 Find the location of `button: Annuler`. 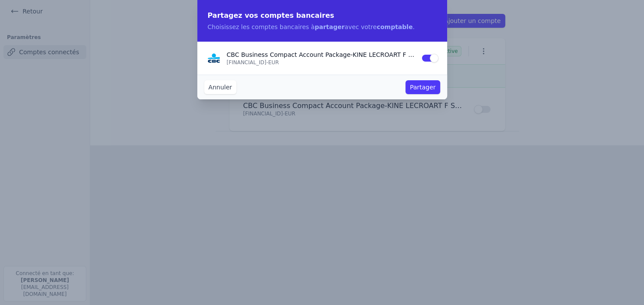

button: Annuler is located at coordinates (220, 87).